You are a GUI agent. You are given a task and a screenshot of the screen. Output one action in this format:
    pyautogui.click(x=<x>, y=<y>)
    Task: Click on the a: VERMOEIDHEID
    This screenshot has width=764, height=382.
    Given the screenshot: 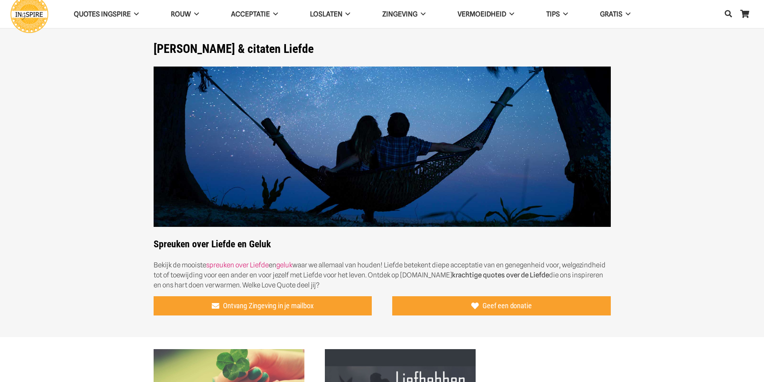 What is the action you would take?
    pyautogui.click(x=486, y=14)
    